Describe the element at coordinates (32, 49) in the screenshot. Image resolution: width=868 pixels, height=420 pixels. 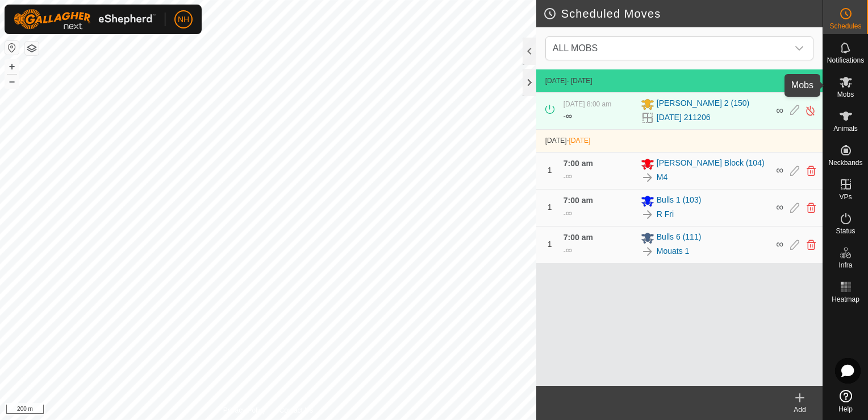
I see `button: Map Layers` at that location.